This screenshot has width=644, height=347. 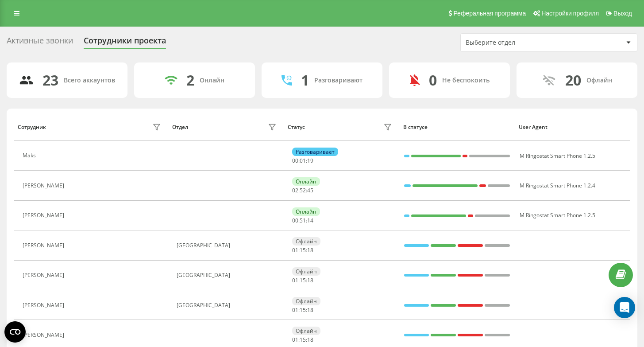 I want to click on div: 0, so click(x=433, y=80).